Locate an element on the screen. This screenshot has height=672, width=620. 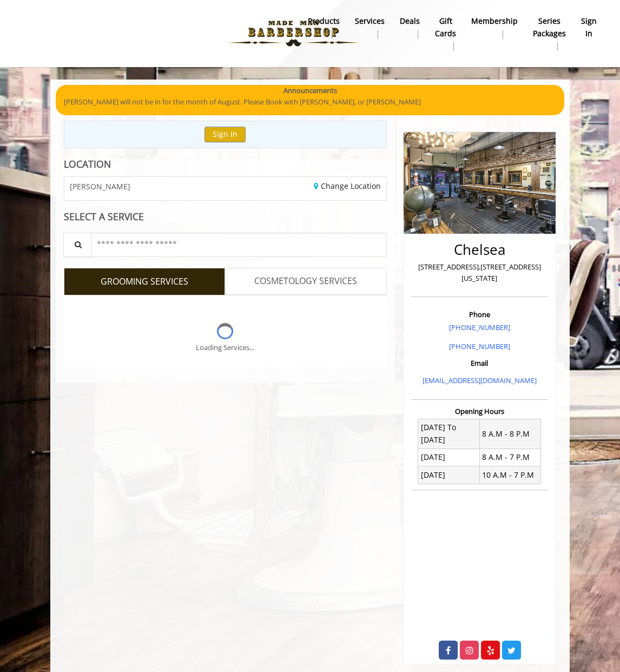
a: DealsDeals is located at coordinates (409, 28).